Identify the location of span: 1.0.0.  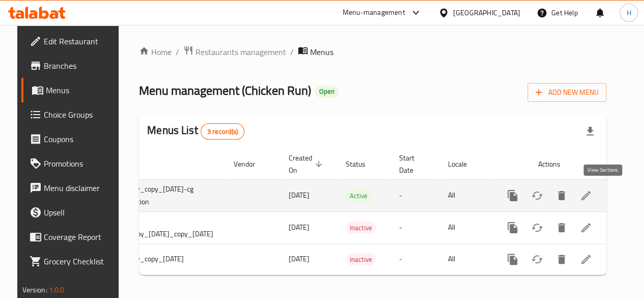
(56, 290).